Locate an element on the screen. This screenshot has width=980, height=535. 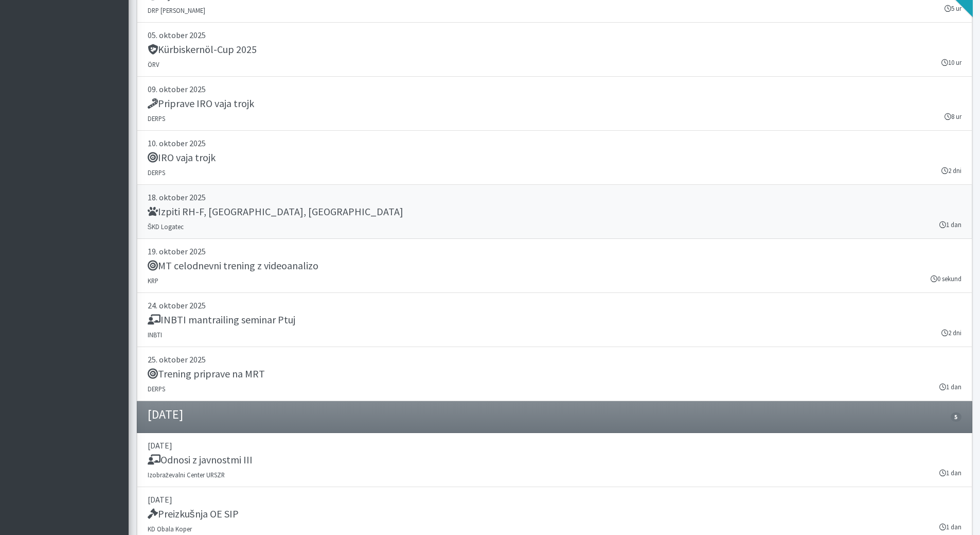
p: 05. oktober 2025 is located at coordinates (555, 35).